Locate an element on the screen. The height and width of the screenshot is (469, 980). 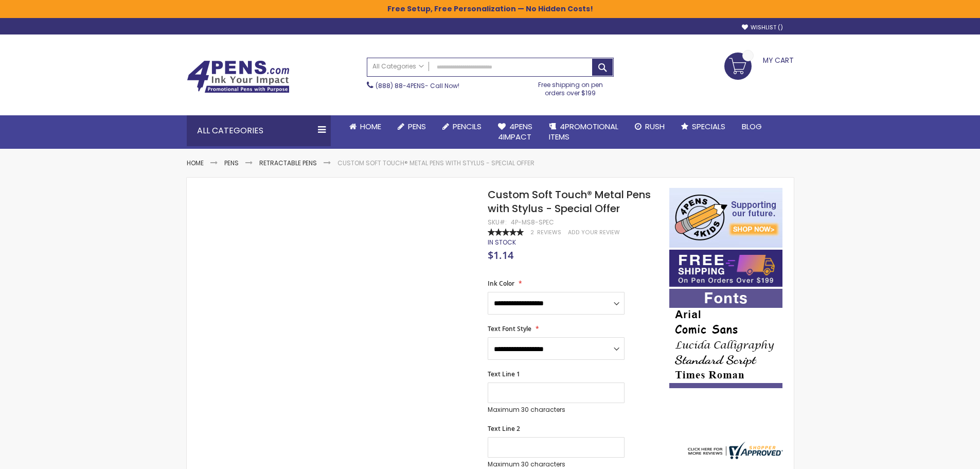
span: Home is located at coordinates (371, 126).